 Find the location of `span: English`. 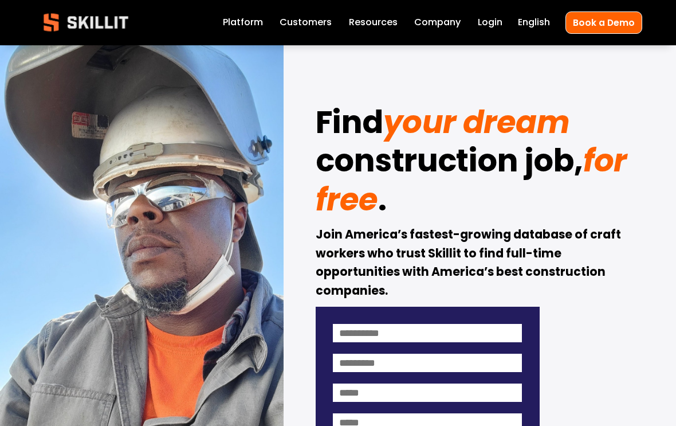

span: English is located at coordinates (534, 22).